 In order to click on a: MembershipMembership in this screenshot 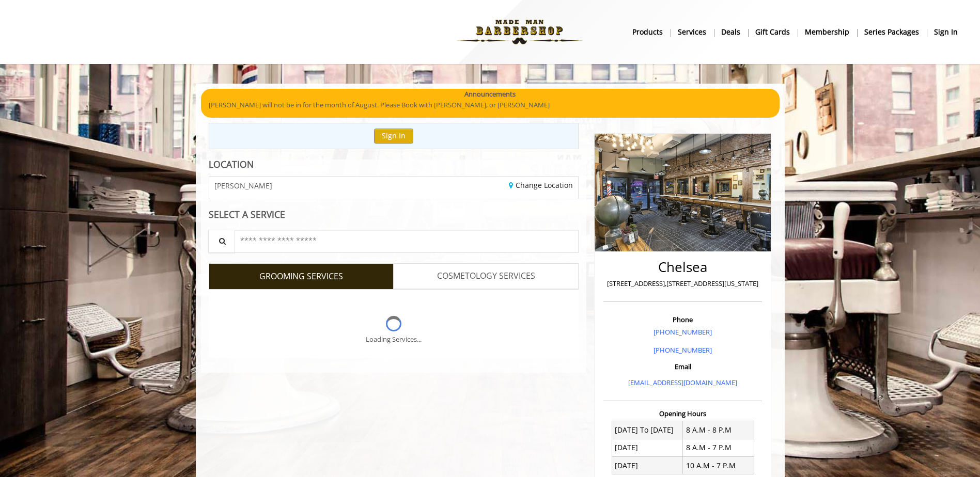, I will do `click(827, 31)`.